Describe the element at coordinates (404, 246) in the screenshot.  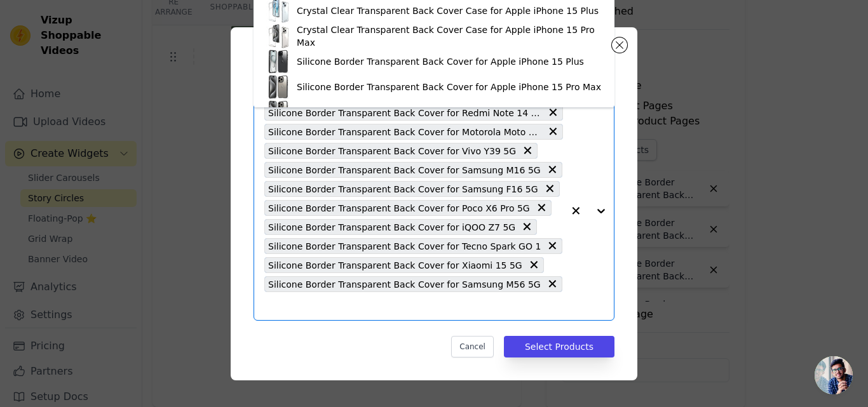
I see `span: Silicone Border Transparent Back Cover for Tecno Spark GO 1` at that location.